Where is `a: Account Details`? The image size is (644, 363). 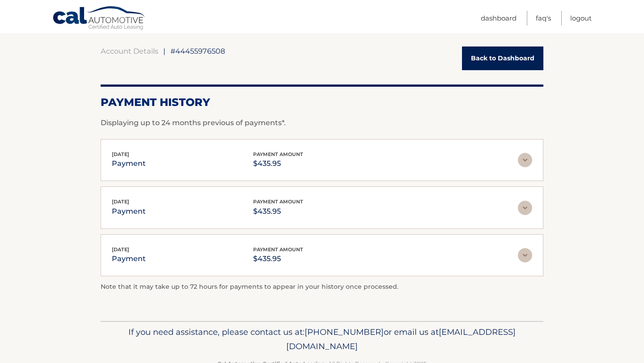
a: Account Details is located at coordinates (129, 51).